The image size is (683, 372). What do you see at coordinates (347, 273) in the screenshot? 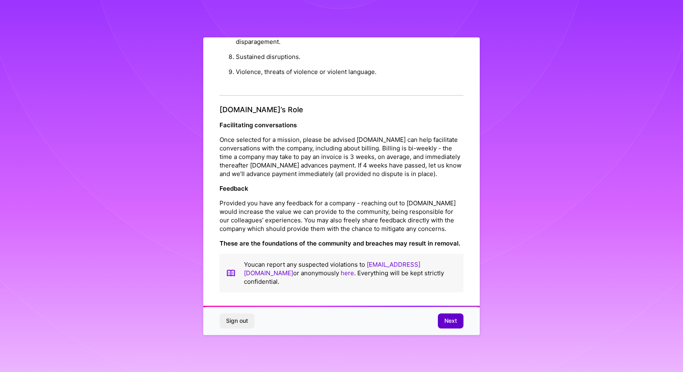
I see `a: here` at bounding box center [347, 273].